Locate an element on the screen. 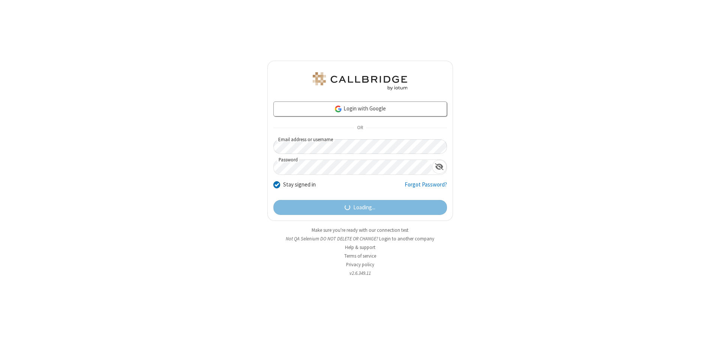  li: v2.6.349.11 is located at coordinates (360, 273).